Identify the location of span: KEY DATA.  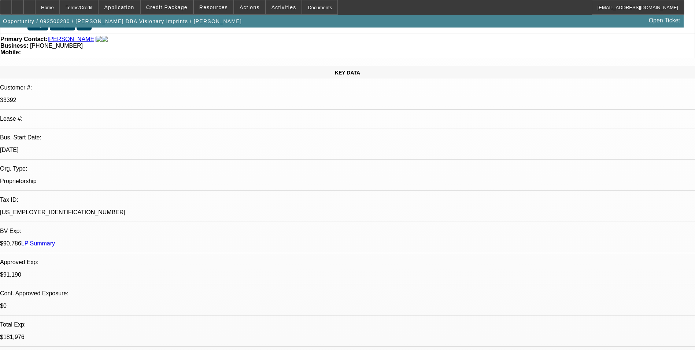
(347, 73).